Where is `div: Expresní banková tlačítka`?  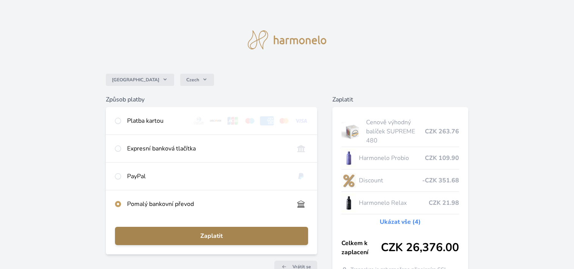 div: Expresní banková tlačítka is located at coordinates (208, 148).